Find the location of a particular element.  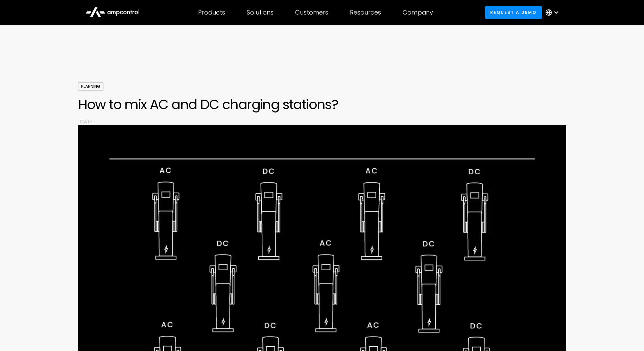

div: Resources is located at coordinates (366, 13).